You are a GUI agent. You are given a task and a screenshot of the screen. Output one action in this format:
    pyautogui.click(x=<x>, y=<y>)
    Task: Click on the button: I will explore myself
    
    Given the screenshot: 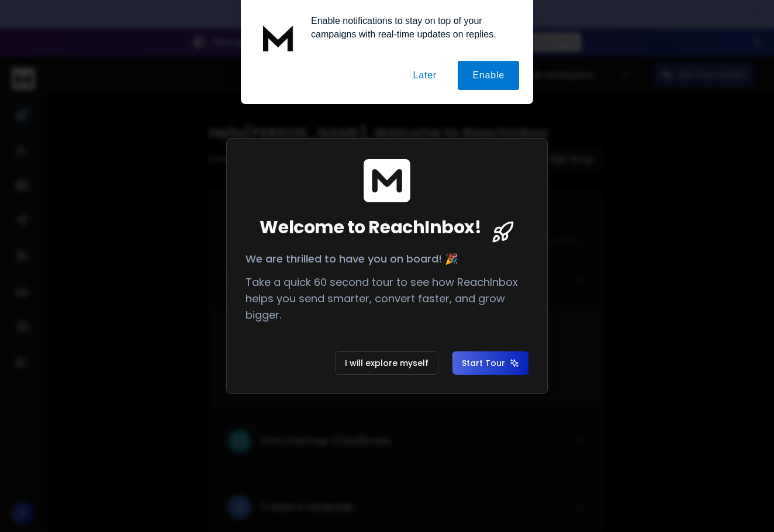 What is the action you would take?
    pyautogui.click(x=386, y=363)
    